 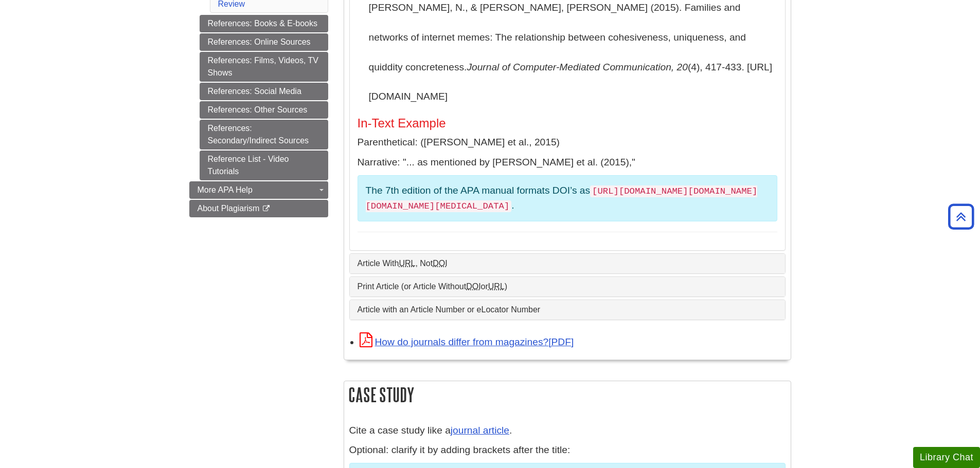 What do you see at coordinates (264, 24) in the screenshot?
I see `a: References: Books & E-books` at bounding box center [264, 24].